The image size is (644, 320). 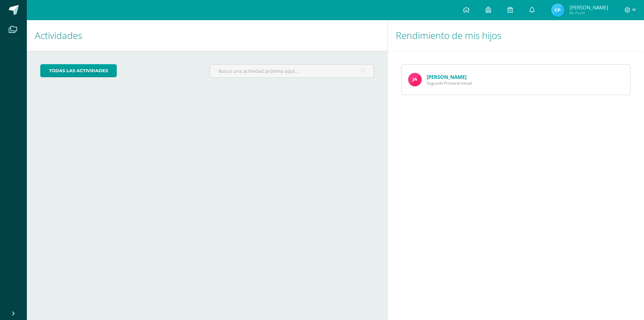 I want to click on img: 0a796967ea59014e44348b924868235b.png, so click(x=415, y=80).